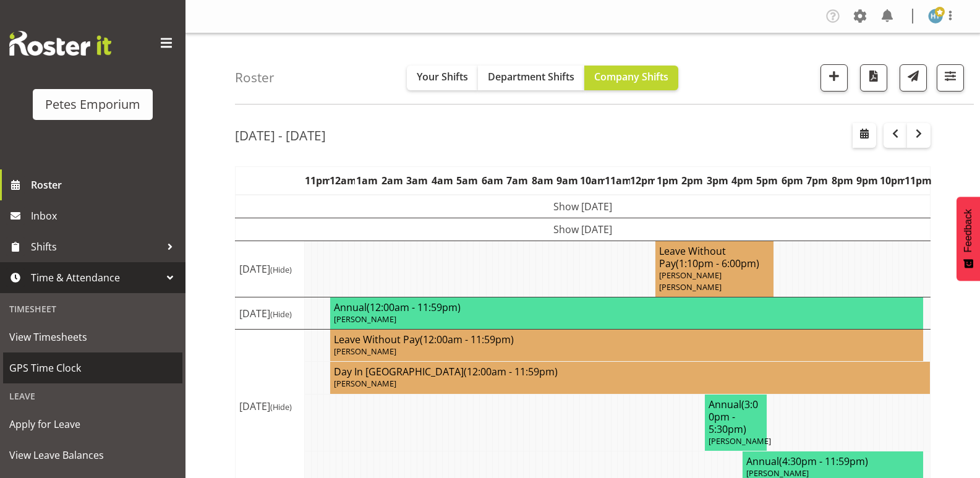  Describe the element at coordinates (342, 181) in the screenshot. I see `th: 12am` at that location.